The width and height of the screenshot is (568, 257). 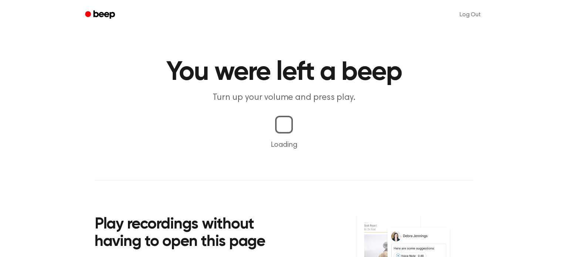 What do you see at coordinates (101, 15) in the screenshot?
I see `a: Beep` at bounding box center [101, 15].